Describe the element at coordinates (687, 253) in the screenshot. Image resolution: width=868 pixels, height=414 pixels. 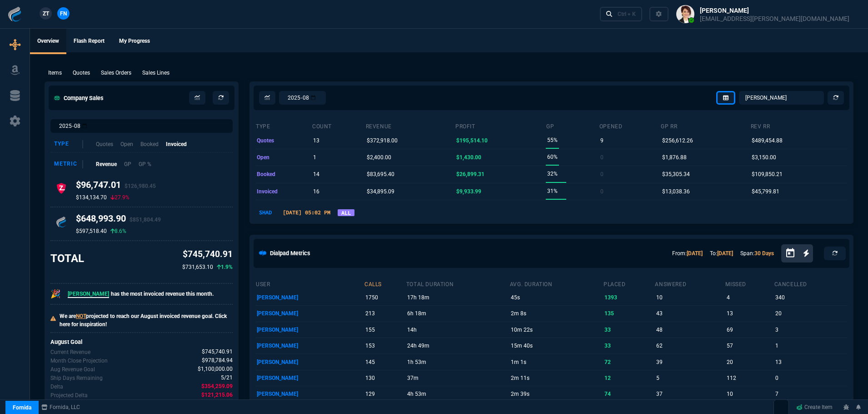
I see `p: From:` at that location.